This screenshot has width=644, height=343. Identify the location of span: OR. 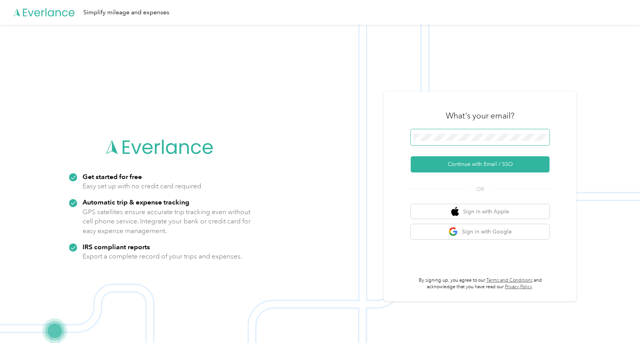
(480, 189).